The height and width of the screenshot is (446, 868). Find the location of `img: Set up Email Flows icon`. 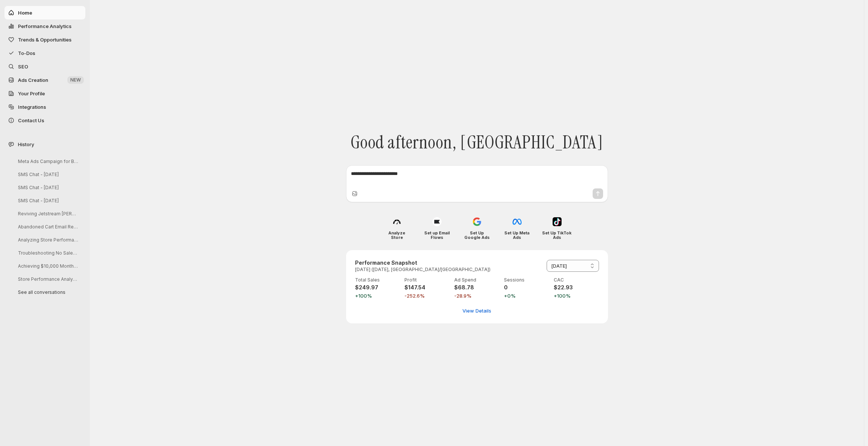

img: Set up Email Flows icon is located at coordinates (437, 221).